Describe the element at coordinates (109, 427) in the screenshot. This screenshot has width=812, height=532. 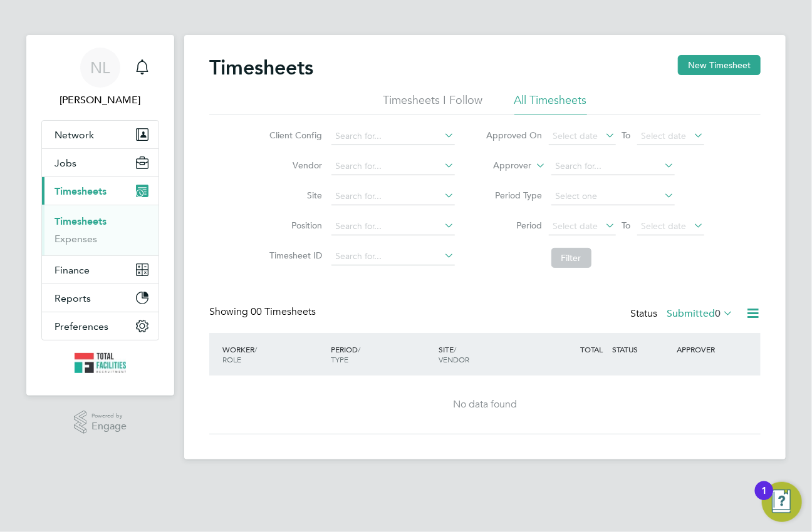
I see `span: Engage` at that location.